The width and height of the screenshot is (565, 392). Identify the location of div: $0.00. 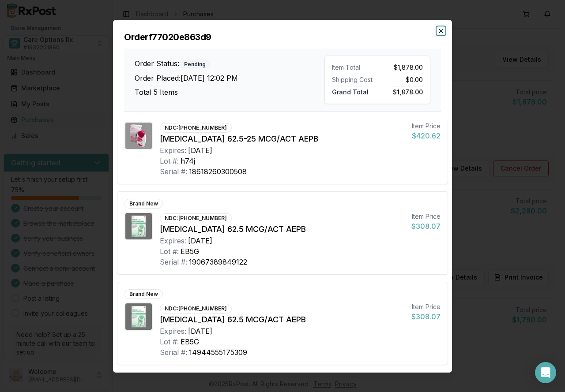
(402, 79).